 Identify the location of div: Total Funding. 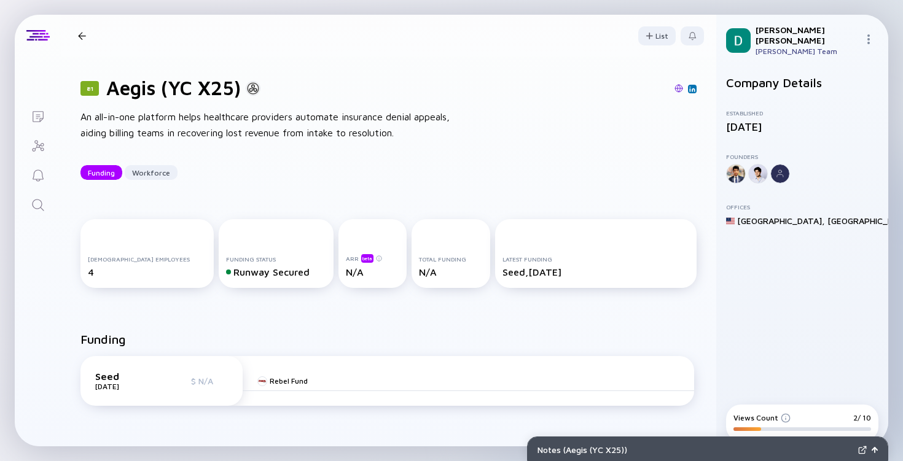
(451, 259).